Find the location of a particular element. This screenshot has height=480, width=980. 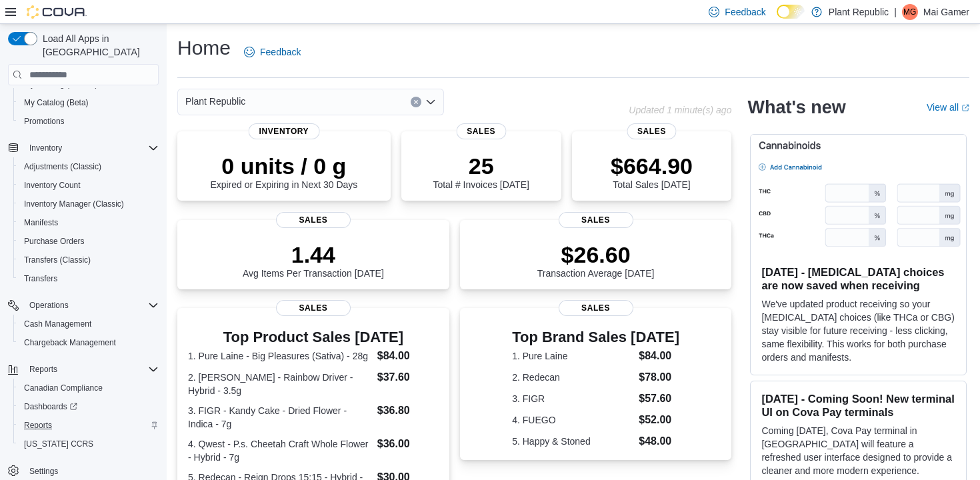

a: Purchase Orders is located at coordinates (54, 241).